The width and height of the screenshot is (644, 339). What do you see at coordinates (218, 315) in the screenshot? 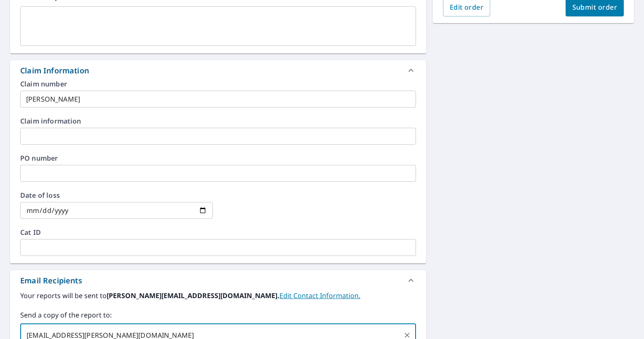
I see `label: Send a copy of the report to:` at bounding box center [218, 315].